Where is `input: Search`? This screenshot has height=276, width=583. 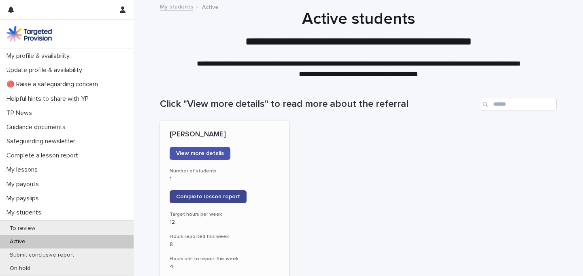
input: Search is located at coordinates (518, 104).